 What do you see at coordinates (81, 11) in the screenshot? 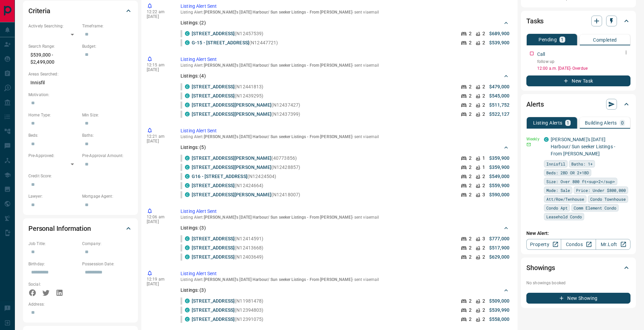
I see `div: Criteria` at bounding box center [81, 11].